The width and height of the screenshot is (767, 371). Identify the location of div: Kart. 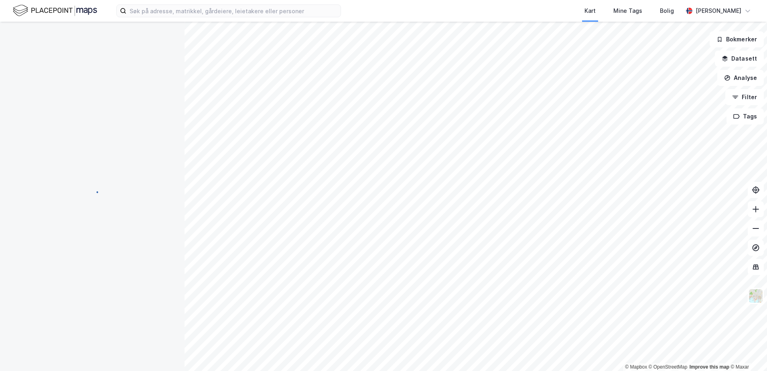
(590, 11).